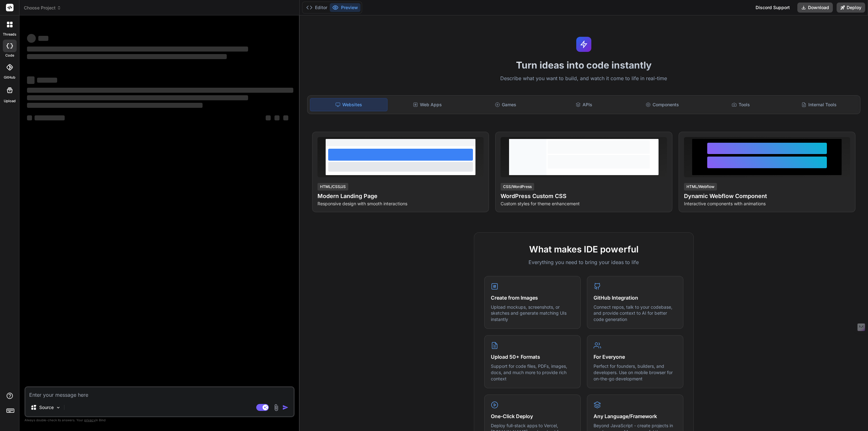 The image size is (868, 431). What do you see at coordinates (584, 78) in the screenshot?
I see `p: Describe what you want to build, and watch it come to life in real-time` at bounding box center [584, 78].